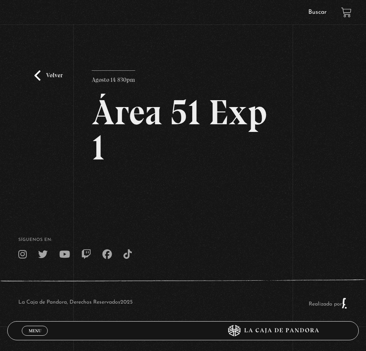  I want to click on h4: SÍguenos en:, so click(183, 240).